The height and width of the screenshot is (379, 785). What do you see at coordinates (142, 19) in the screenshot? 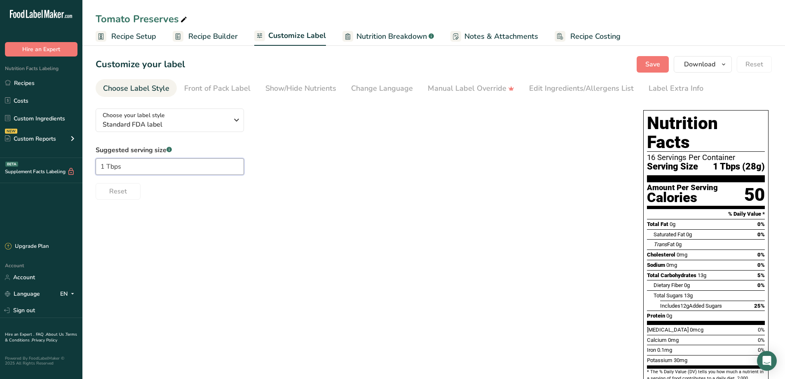
I see `div: Tomato Preserves` at bounding box center [142, 19].